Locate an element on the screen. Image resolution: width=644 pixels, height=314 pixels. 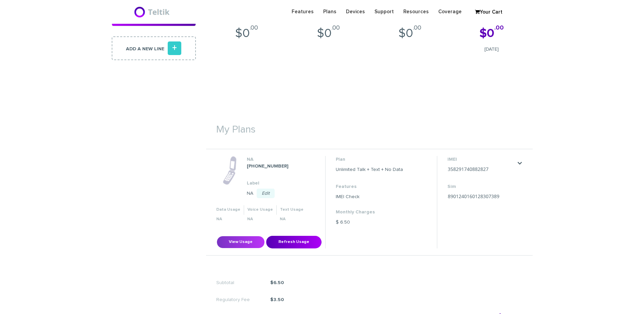
dt: Label is located at coordinates (280, 183).